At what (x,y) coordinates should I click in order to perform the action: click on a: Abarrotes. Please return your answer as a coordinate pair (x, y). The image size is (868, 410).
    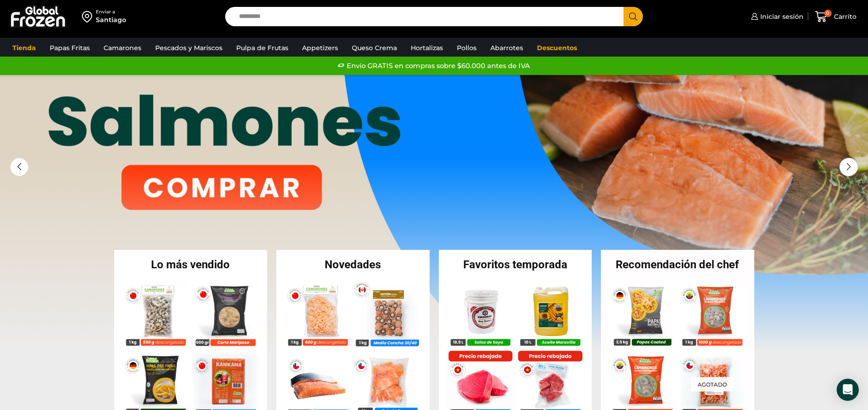
    Looking at the image, I should click on (506, 48).